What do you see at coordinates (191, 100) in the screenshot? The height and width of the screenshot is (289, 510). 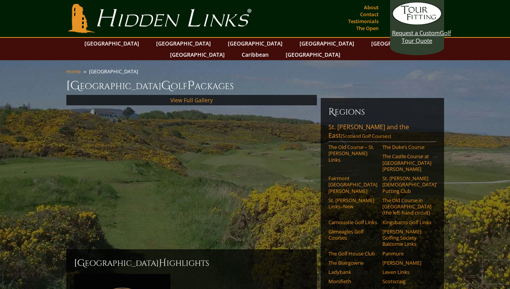 I see `a: View Full Gallery` at bounding box center [191, 100].